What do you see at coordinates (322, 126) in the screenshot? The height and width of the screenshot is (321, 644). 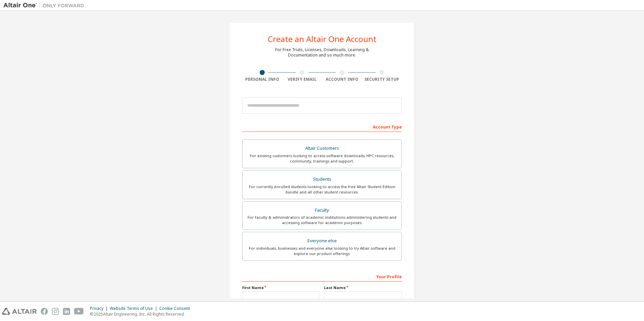 I see `div: Account Type` at bounding box center [322, 126].